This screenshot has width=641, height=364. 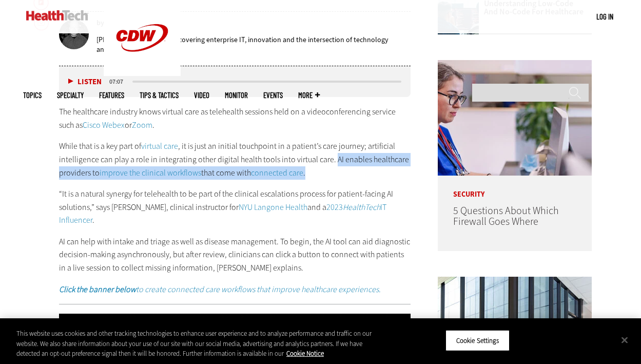 What do you see at coordinates (514, 118) in the screenshot?
I see `a: Healthcare provider using computer` at bounding box center [514, 118].